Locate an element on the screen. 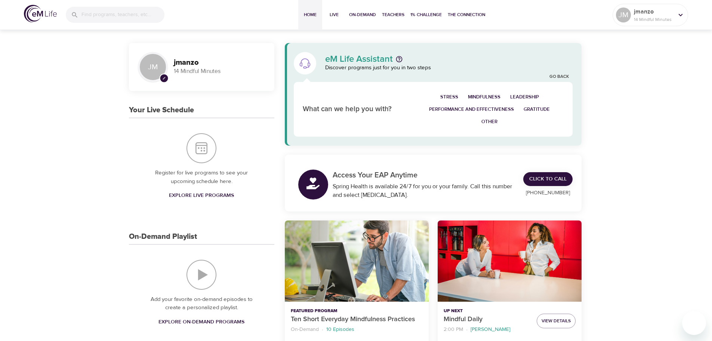  span: Teachers is located at coordinates (393, 15).